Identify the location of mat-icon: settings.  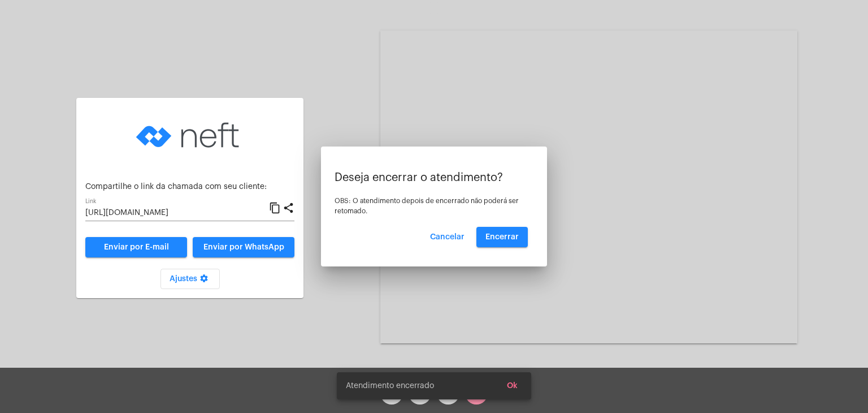
(204, 281).